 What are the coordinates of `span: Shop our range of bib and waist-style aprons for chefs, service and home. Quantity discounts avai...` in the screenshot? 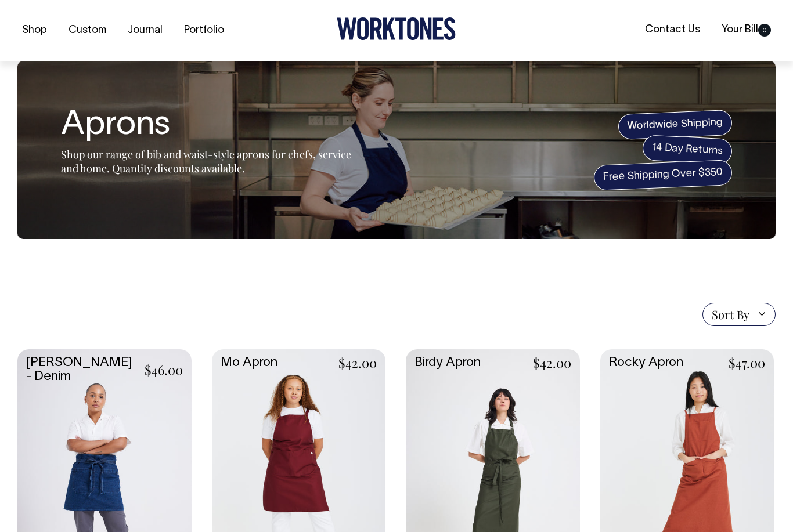 It's located at (206, 161).